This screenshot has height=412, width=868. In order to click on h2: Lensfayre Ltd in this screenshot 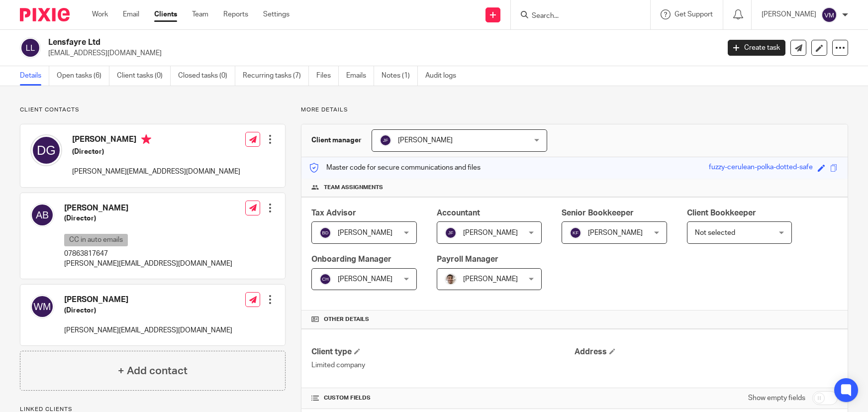, I will do `click(314, 42)`.